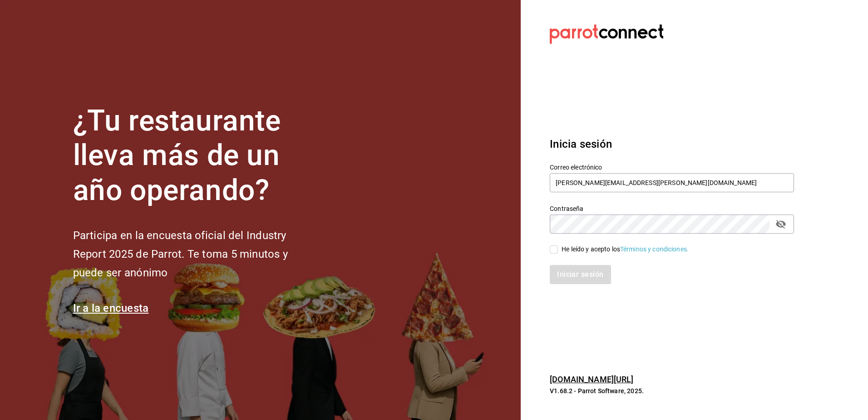 This screenshot has width=868, height=420. What do you see at coordinates (672, 208) in the screenshot?
I see `label: Contraseña` at bounding box center [672, 208].